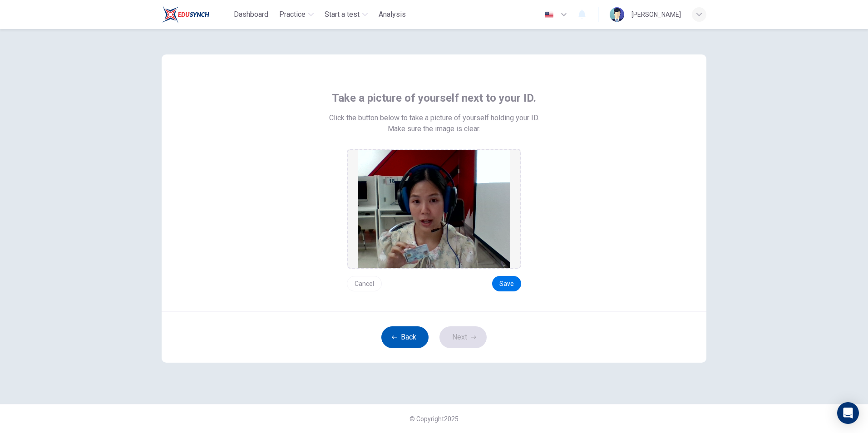 The width and height of the screenshot is (868, 433). Describe the element at coordinates (346, 14) in the screenshot. I see `button: Start a test` at that location.